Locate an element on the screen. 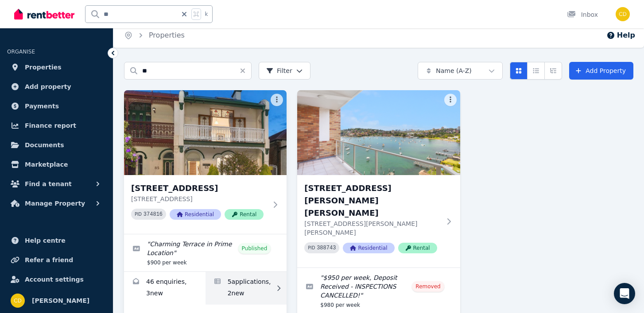  span: k is located at coordinates (206, 14).